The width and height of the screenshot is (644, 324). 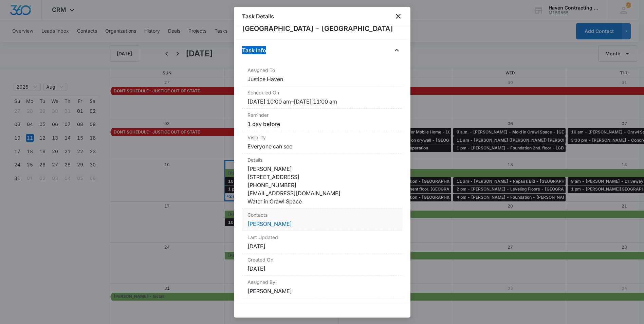 I want to click on dt: Reminder, so click(x=323, y=115).